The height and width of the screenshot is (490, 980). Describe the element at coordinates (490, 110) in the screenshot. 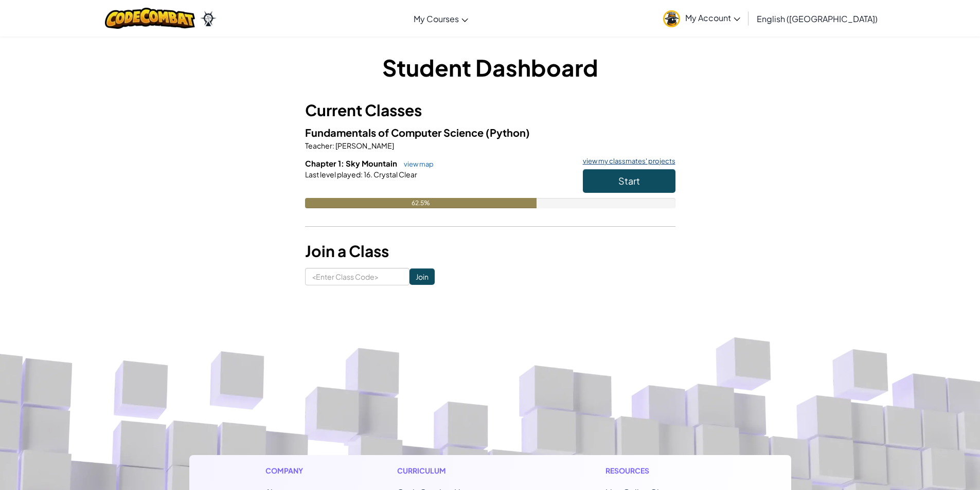

I see `h3: Current Classes` at that location.